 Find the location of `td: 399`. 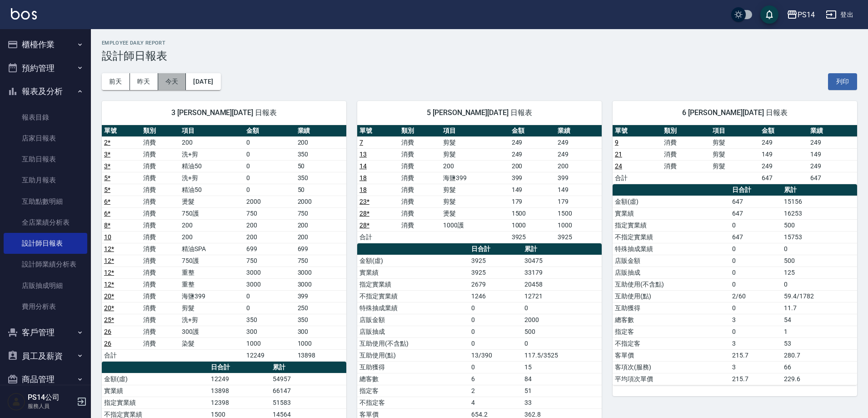

td: 399 is located at coordinates (321, 296).